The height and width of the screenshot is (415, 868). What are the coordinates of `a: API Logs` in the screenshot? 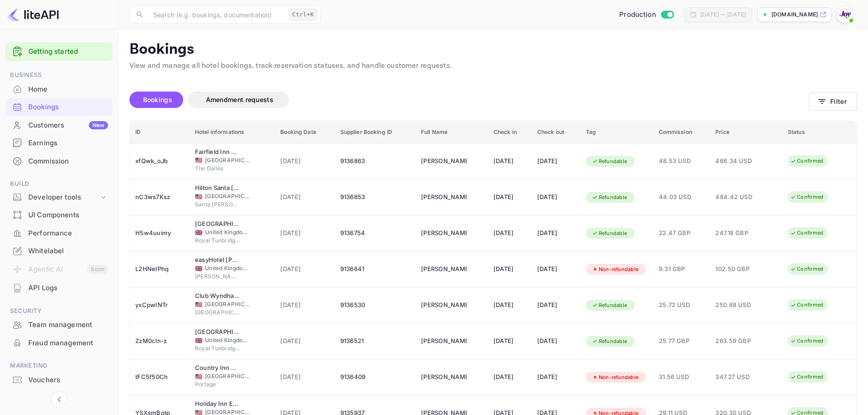 It's located at (59, 287).